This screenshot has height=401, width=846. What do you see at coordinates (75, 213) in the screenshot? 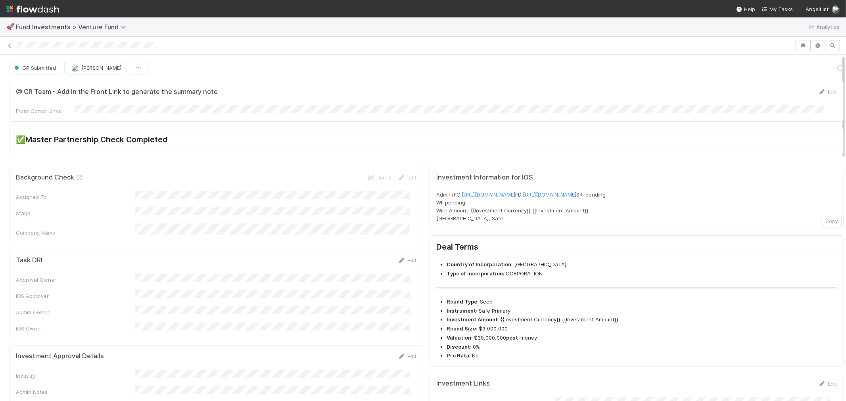
I see `div: Stage` at bounding box center [75, 213].